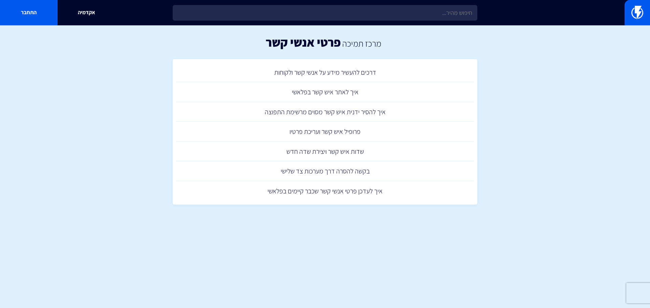  I want to click on a: פרופיל איש קשר ועריכת פרטיו, so click(325, 132).